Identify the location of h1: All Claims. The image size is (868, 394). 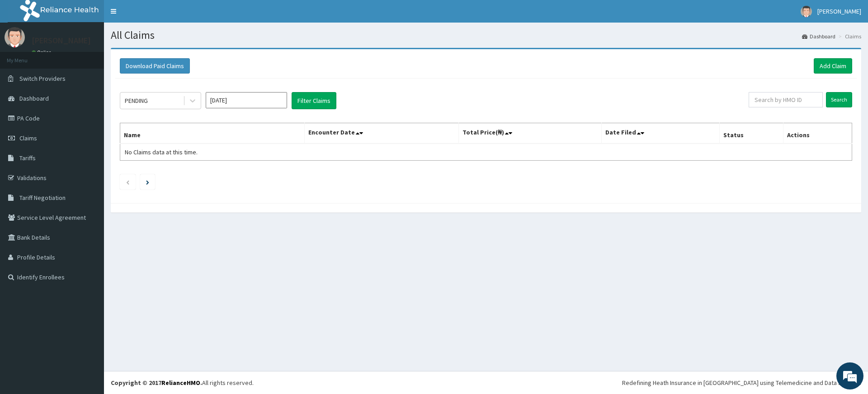
(486, 35).